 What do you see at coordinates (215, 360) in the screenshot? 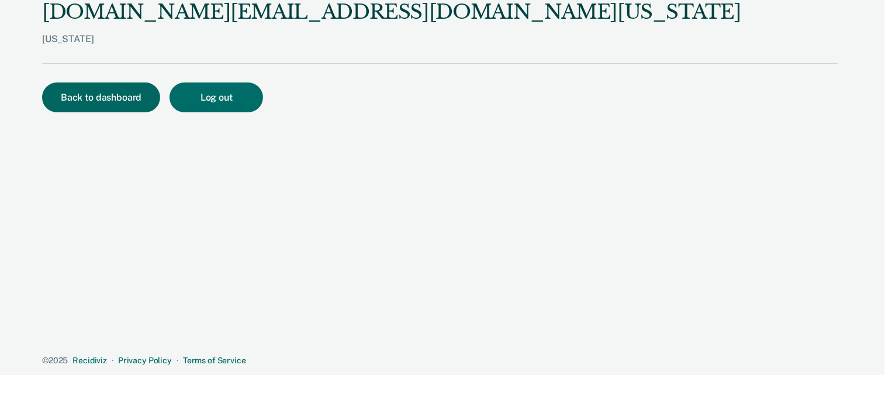
I see `a: Terms of Service` at bounding box center [215, 360].